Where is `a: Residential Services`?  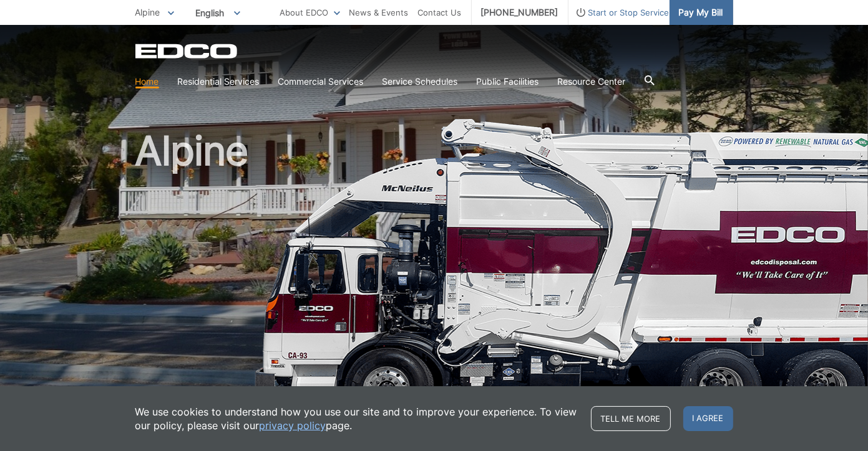 a: Residential Services is located at coordinates (218, 81).